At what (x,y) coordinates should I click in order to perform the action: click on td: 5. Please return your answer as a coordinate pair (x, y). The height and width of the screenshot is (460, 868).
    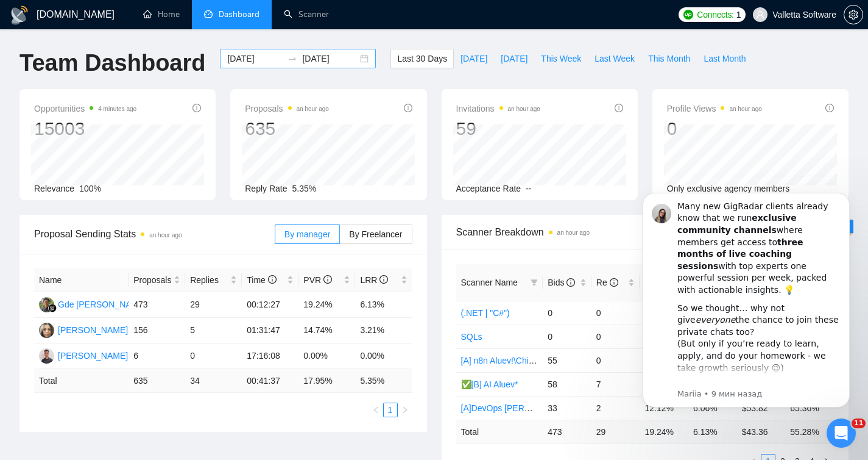
    Looking at the image, I should click on (213, 330).